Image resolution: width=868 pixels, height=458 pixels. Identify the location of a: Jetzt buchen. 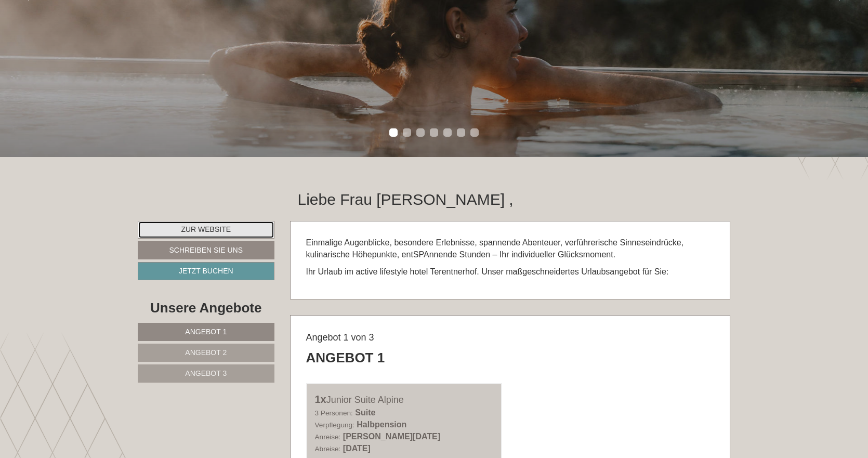
(206, 271).